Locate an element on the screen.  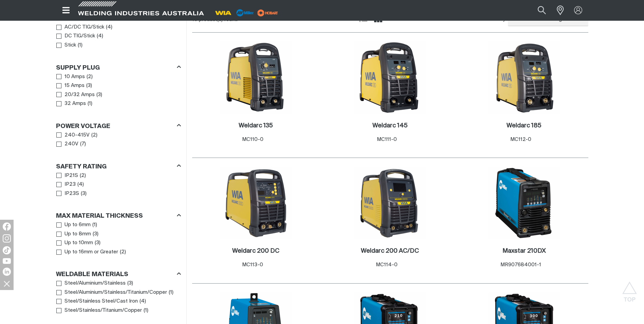
a: 240-415V is located at coordinates (73, 135).